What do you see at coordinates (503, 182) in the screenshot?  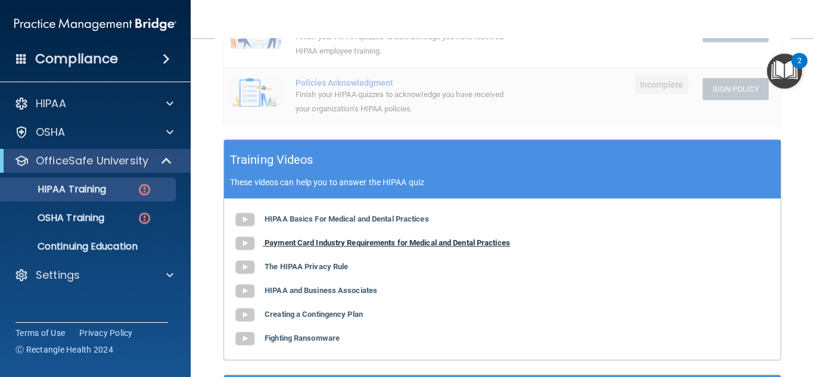 I see `p: These videos can help you to answer the HIPAA quiz` at bounding box center [503, 182].